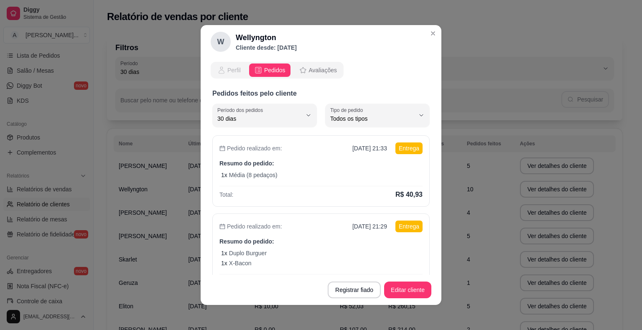 The width and height of the screenshot is (642, 330). What do you see at coordinates (377, 115) in the screenshot?
I see `button: Tipo de pedidoTodos os tipos` at bounding box center [377, 115].